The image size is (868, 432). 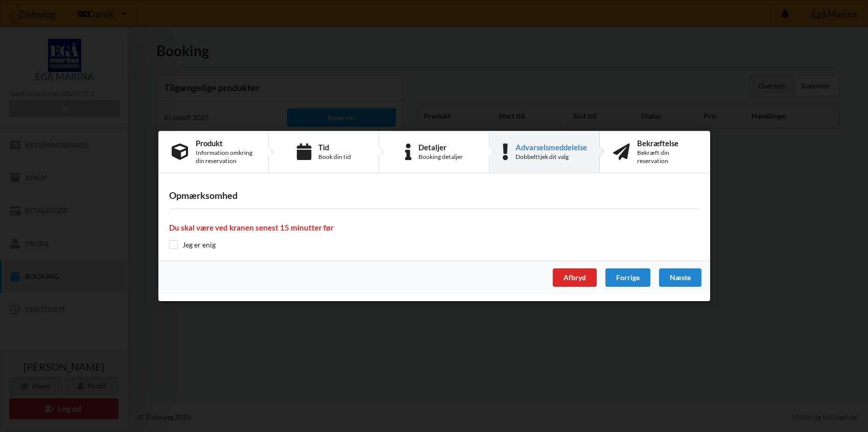 I want to click on h3: Opmærksomhed, so click(x=435, y=196).